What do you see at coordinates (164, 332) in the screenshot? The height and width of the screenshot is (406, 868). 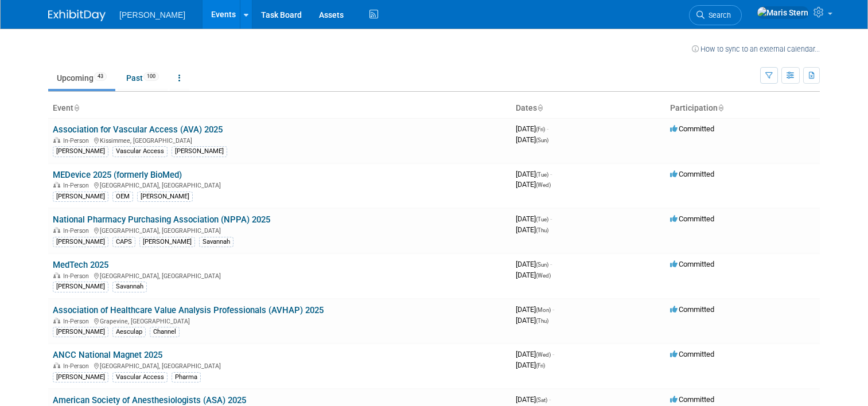 I see `div: Channel` at bounding box center [164, 332].